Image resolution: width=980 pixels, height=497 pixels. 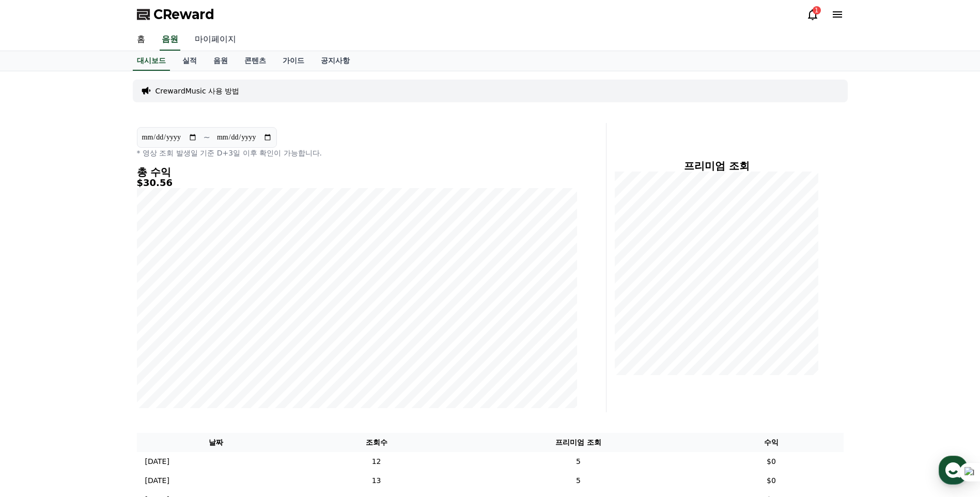 I want to click on span: 대화, so click(x=101, y=348).